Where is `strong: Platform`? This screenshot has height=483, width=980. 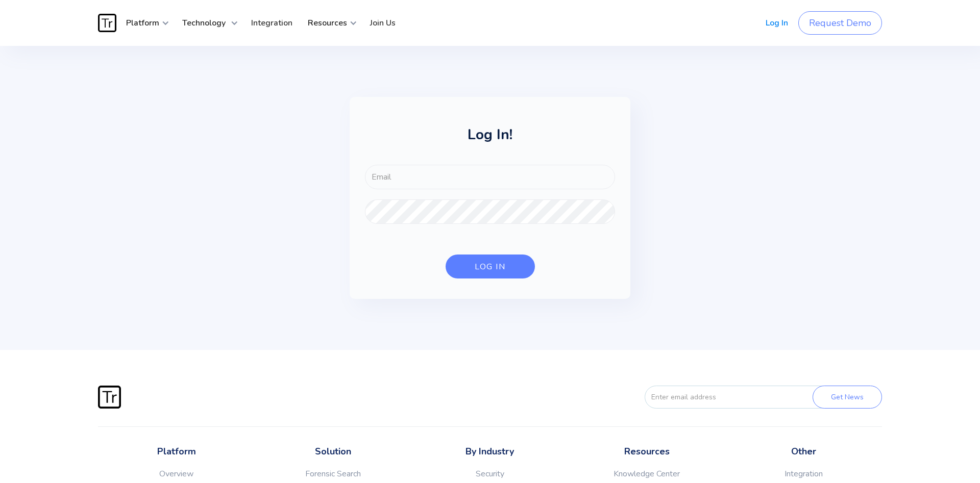 strong: Platform is located at coordinates (142, 23).